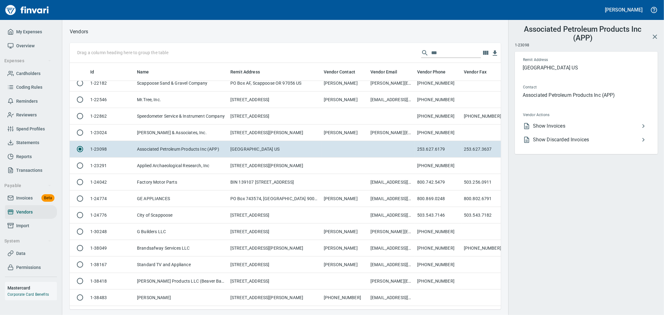  Describe the element at coordinates (26, 115) in the screenshot. I see `span: Reviewers` at that location.